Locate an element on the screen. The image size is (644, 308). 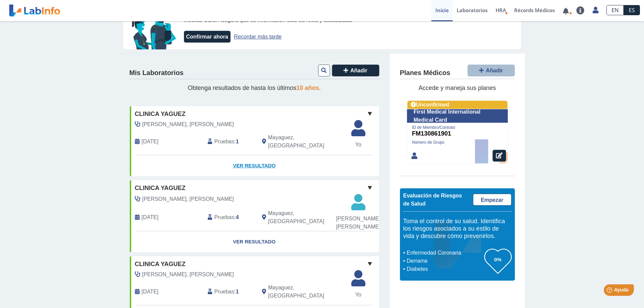
span: 2025-08-13 is located at coordinates (150, 142).